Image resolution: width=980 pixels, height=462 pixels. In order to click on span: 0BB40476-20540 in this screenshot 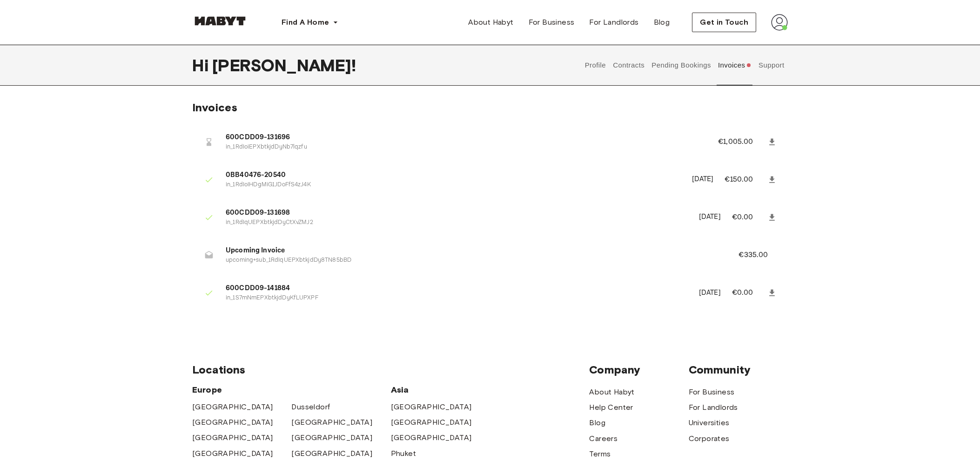, I will do `click(453, 175)`.